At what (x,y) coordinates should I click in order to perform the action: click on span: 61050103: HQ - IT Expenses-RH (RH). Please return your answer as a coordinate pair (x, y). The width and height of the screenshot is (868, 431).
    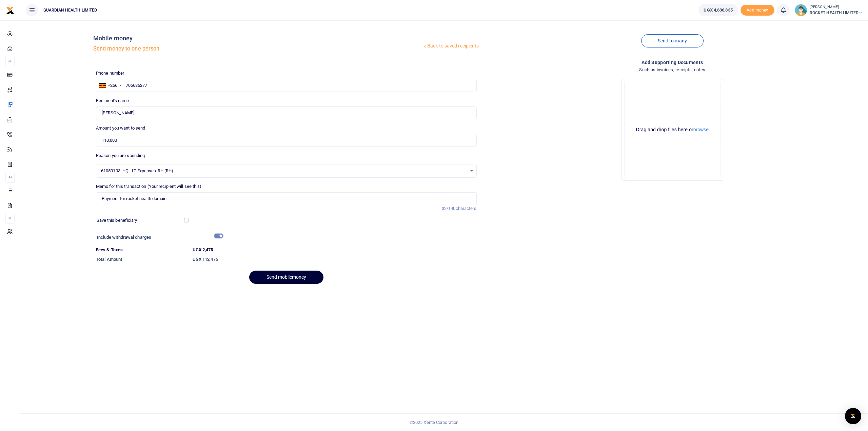
    Looking at the image, I should click on (284, 171).